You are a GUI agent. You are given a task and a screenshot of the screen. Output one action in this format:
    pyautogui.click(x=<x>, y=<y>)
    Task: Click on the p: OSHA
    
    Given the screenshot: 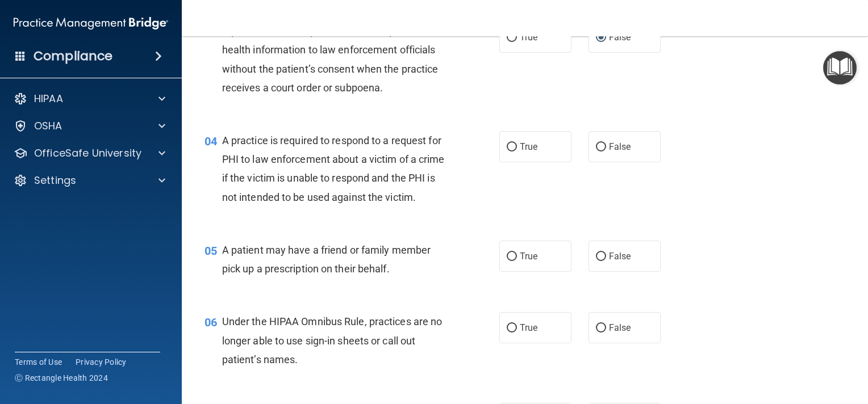 What is the action you would take?
    pyautogui.click(x=49, y=126)
    